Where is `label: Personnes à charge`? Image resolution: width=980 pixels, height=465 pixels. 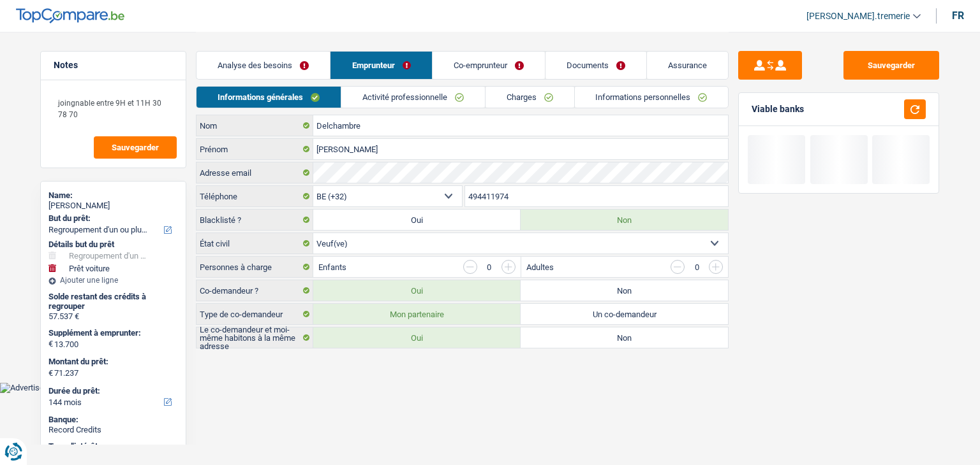
label: Personnes à charge is located at coordinates (254, 267).